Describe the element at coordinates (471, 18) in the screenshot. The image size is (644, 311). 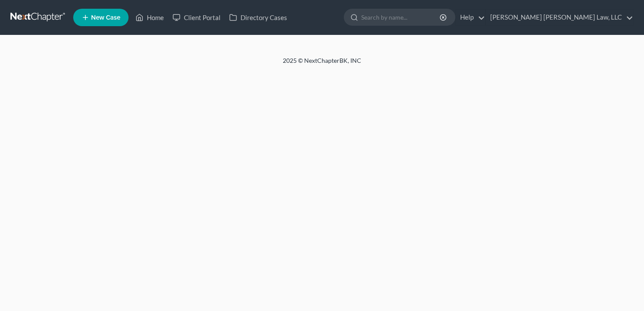
I see `a: Help` at that location.